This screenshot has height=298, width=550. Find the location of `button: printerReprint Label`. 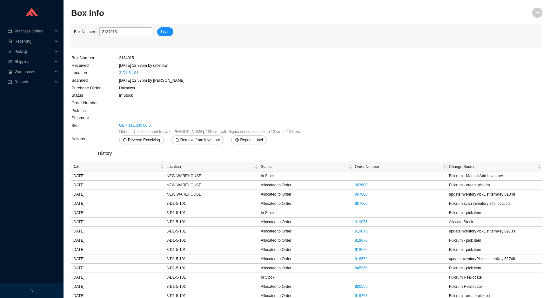

button: printerReprint Label is located at coordinates (249, 140).